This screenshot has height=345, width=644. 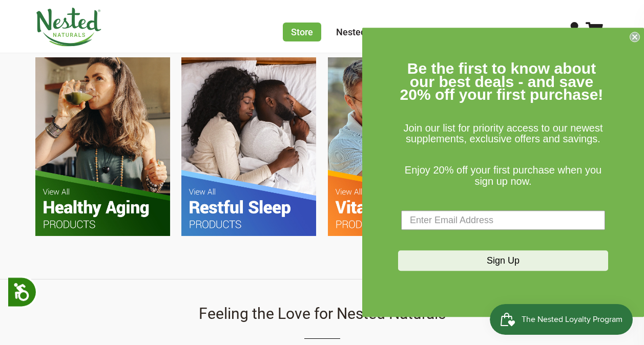 I want to click on span: 0, so click(x=607, y=32).